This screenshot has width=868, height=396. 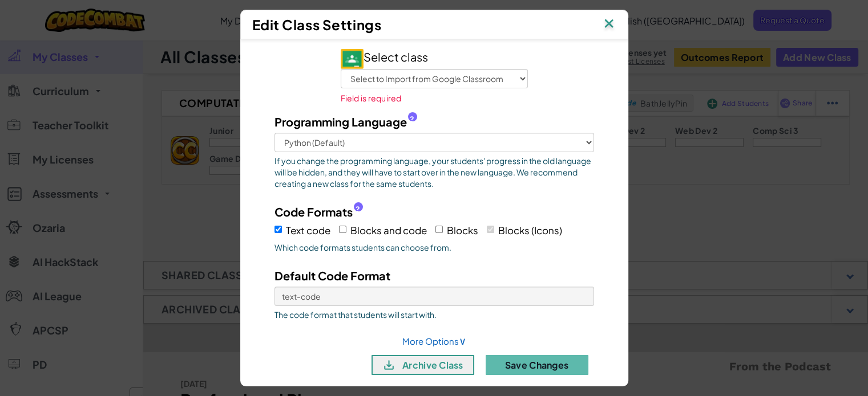 What do you see at coordinates (490, 229) in the screenshot?
I see `input: Blocks (Icons)` at bounding box center [490, 229].